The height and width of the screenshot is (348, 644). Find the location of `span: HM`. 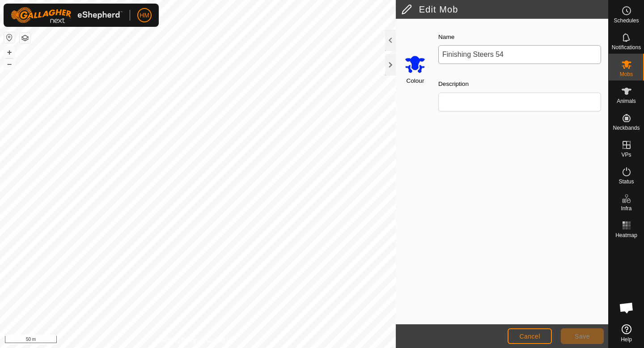

span: HM is located at coordinates (145, 15).